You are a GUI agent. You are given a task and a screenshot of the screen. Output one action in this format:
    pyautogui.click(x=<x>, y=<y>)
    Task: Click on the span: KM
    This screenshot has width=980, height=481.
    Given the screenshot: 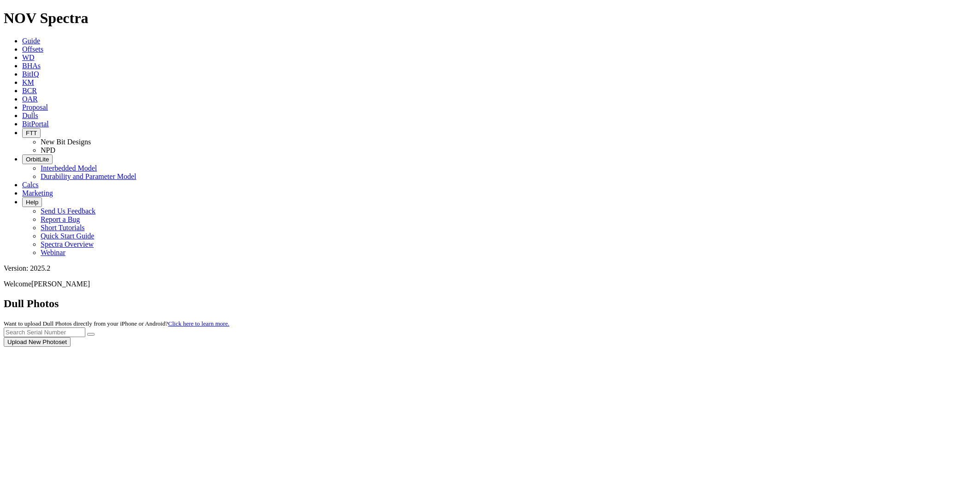 What is the action you would take?
    pyautogui.click(x=28, y=82)
    